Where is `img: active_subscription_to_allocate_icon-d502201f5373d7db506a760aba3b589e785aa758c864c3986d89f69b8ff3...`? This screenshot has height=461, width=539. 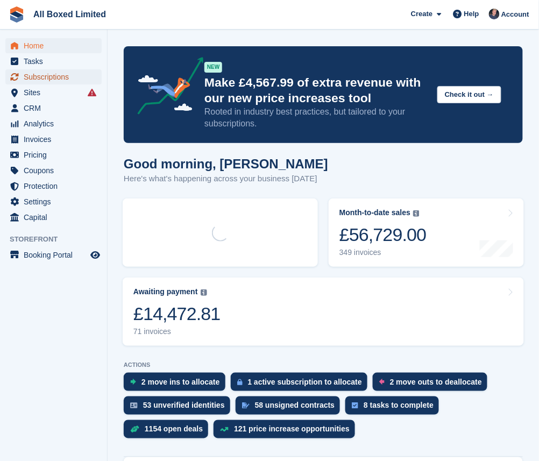
img: active_subscription_to_allocate_icon-d502201f5373d7db506a760aba3b589e785aa758c864c3986d89f69b8ff3... is located at coordinates (240, 382).